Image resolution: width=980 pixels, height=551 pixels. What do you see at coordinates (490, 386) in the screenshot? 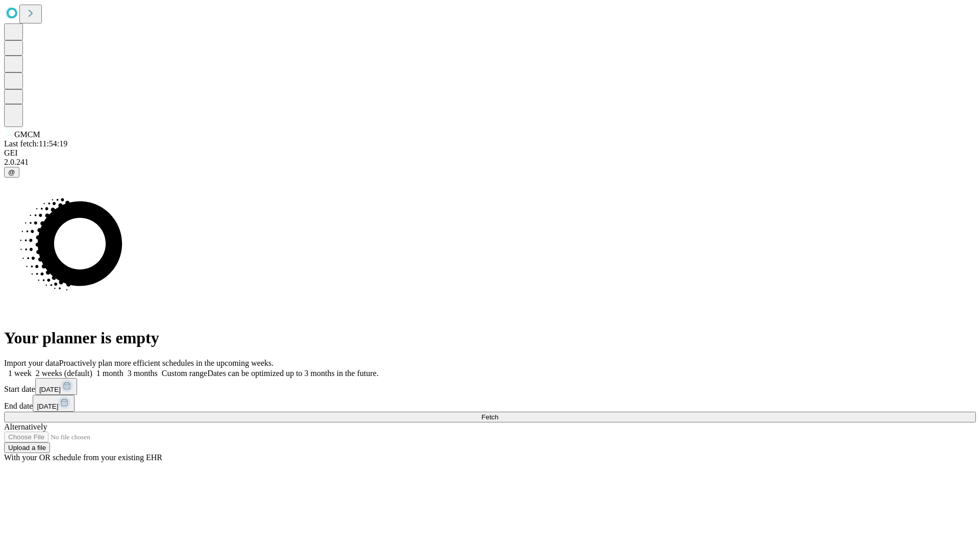
I see `div: Start date` at bounding box center [490, 386].